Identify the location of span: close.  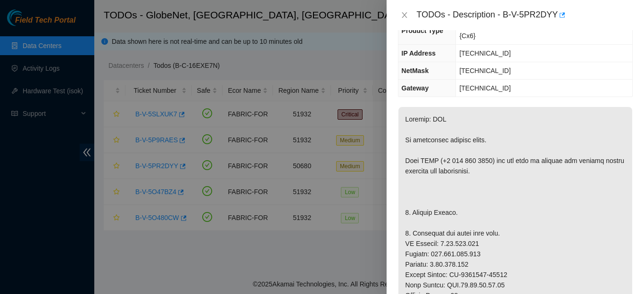
(404, 15).